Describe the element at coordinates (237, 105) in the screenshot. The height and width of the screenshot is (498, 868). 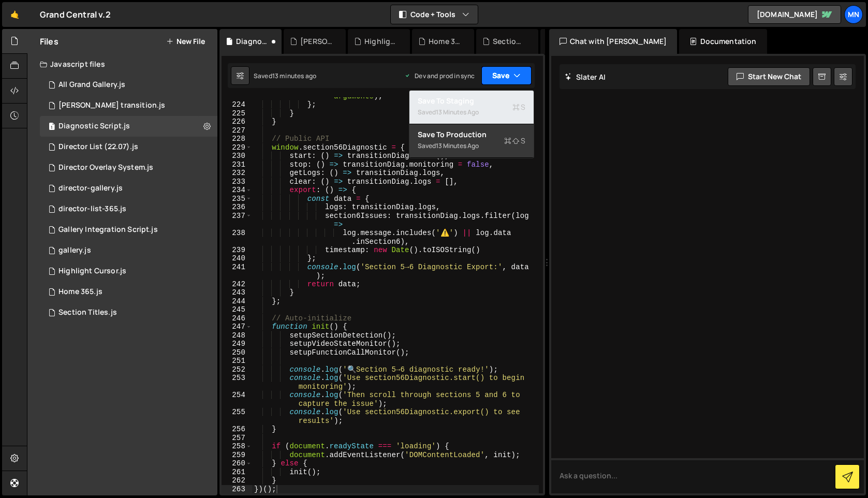
I see `div: 224` at that location.